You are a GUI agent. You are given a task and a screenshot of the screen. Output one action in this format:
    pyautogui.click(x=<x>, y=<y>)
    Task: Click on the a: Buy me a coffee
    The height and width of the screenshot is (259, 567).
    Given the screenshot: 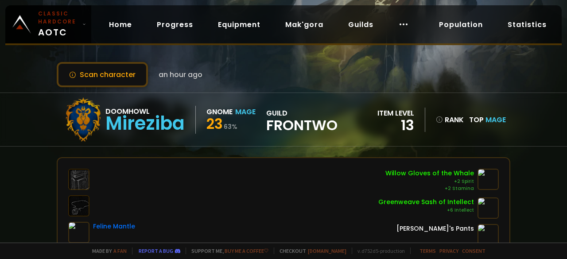 What is the action you would take?
    pyautogui.click(x=246, y=251)
    